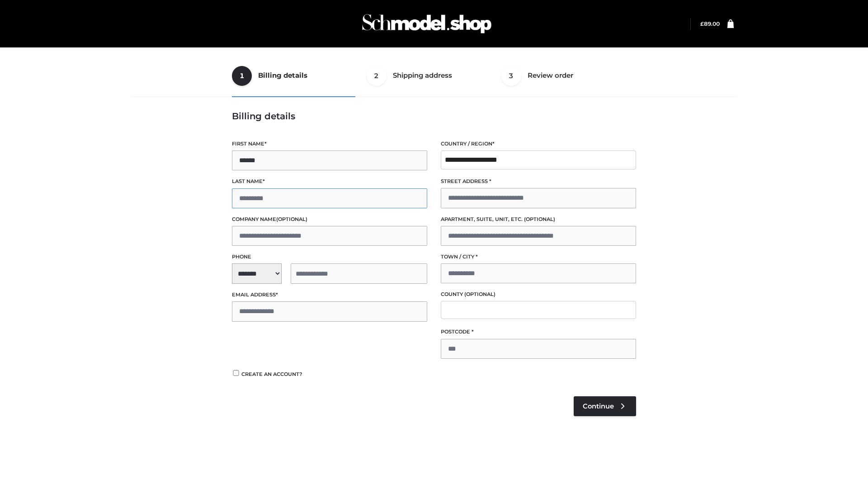  What do you see at coordinates (329, 256) in the screenshot?
I see `label: Phone` at bounding box center [329, 256].